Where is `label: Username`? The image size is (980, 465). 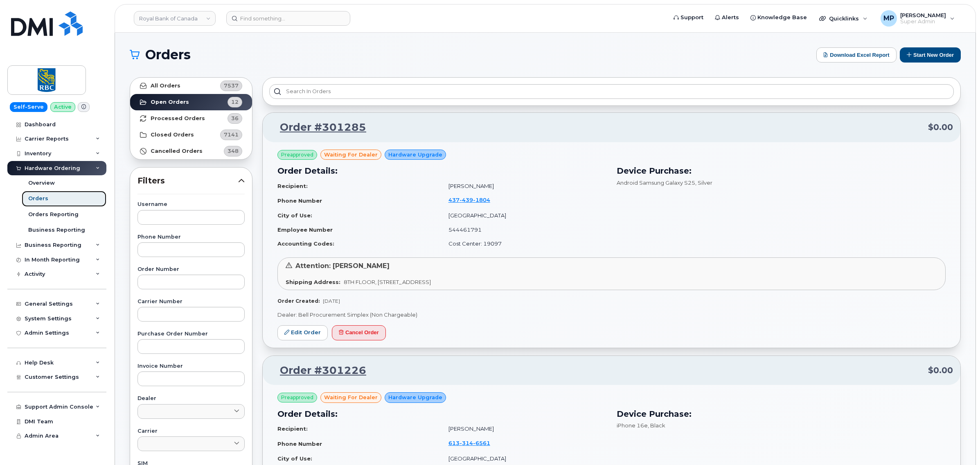 label: Username is located at coordinates (191, 204).